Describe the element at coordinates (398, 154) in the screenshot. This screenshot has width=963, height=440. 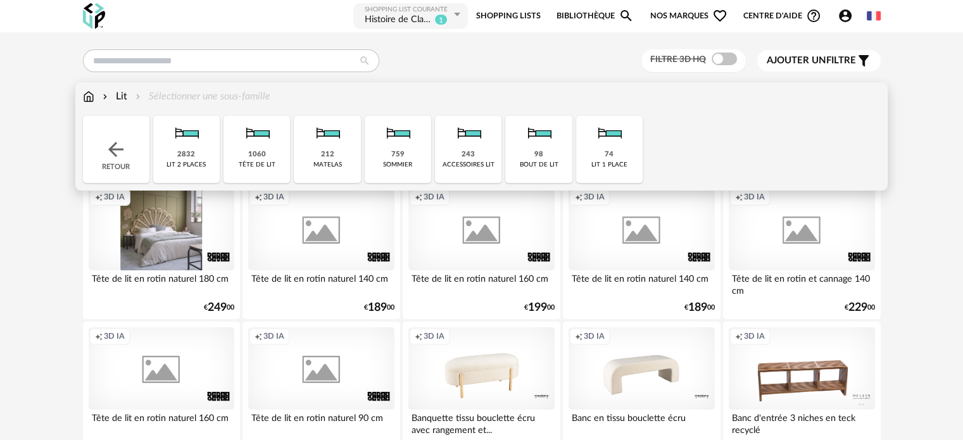
I see `div: 759` at that location.